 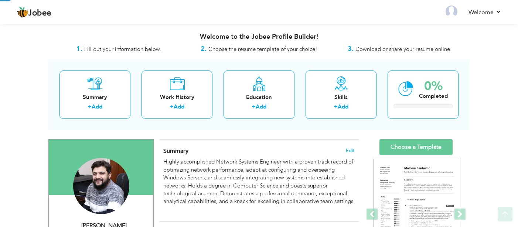 I want to click on a: Jobee, so click(x=34, y=12).